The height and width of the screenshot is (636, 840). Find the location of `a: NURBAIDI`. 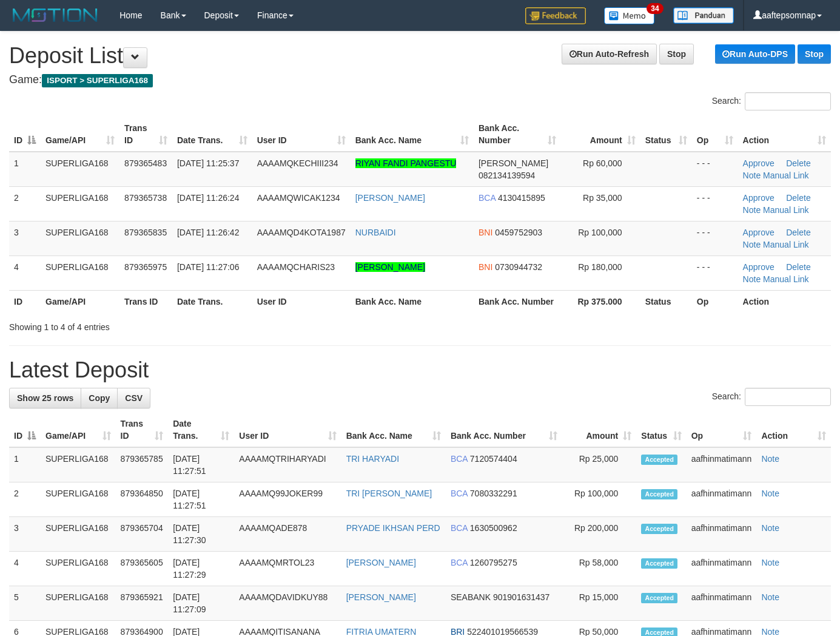

a: NURBAIDI is located at coordinates (376, 232).